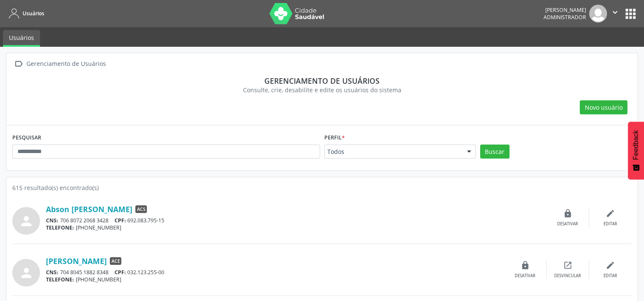 Image resolution: width=644 pixels, height=301 pixels. What do you see at coordinates (568, 266) in the screenshot?
I see `i: open_in_new` at bounding box center [568, 266].